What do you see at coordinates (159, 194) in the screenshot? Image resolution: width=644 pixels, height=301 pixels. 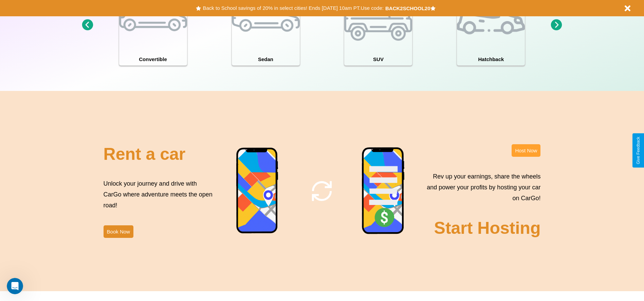 I see `p: Unlock your journey and drive with CarGo where adventure meets the open road!` at bounding box center [159, 194].